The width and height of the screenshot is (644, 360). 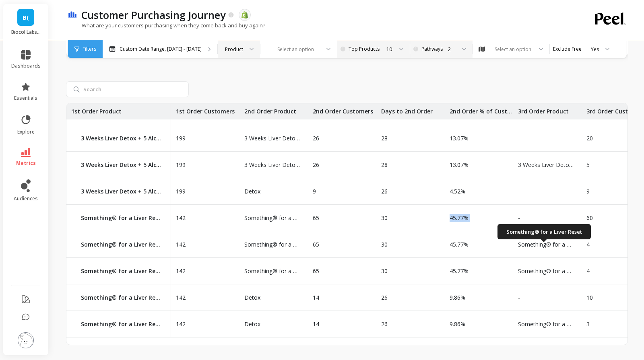 What do you see at coordinates (479, 111) in the screenshot?
I see `p: 2nd Order % of Customers Bought` at bounding box center [479, 111].